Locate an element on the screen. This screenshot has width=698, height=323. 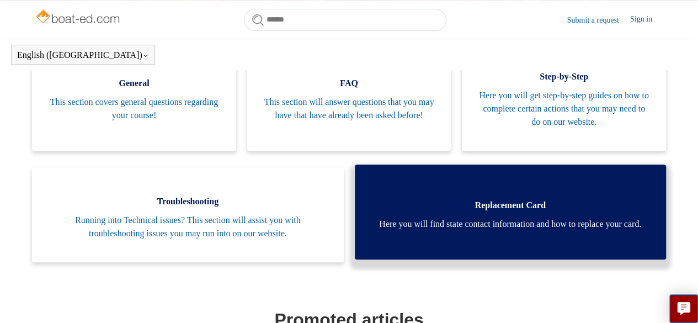
div: Live chat is located at coordinates (684, 309).